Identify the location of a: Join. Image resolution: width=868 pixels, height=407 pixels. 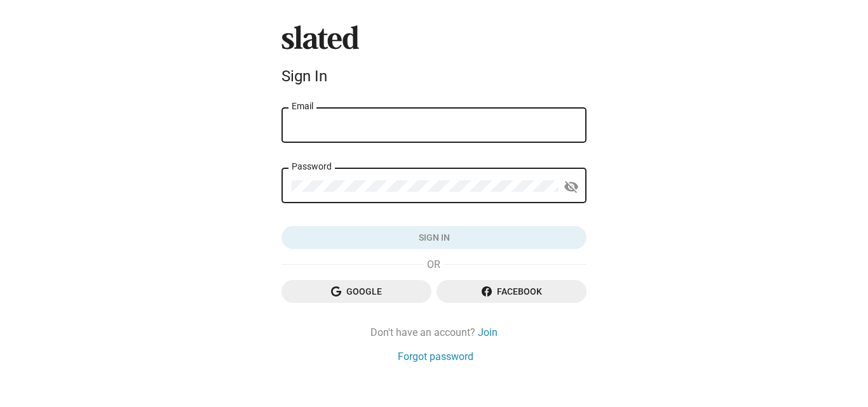
(487, 332).